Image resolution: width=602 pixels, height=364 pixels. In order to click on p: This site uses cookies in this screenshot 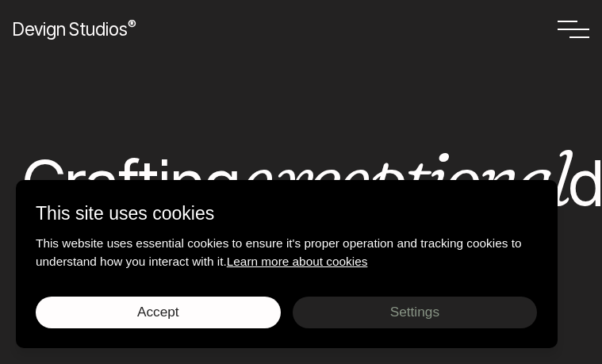, I will do `click(286, 213)`.